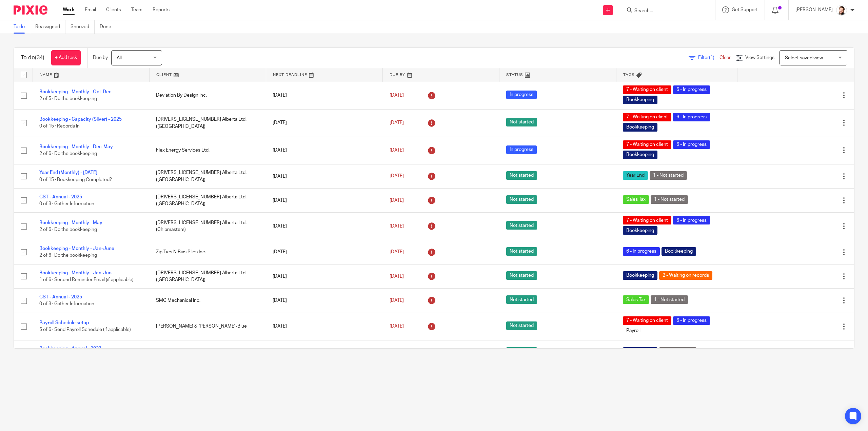 The width and height of the screenshot is (868, 431). What do you see at coordinates (207, 300) in the screenshot?
I see `td: SMC Mechanical Inc.` at bounding box center [207, 300].